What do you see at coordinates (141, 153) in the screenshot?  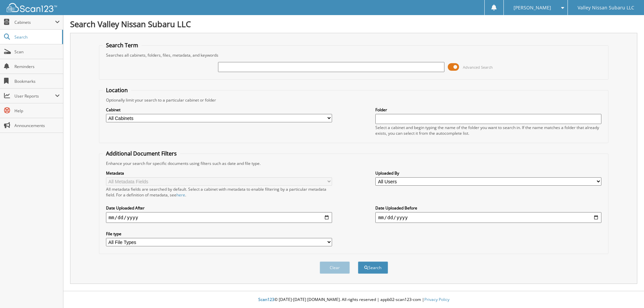 I see `legend: Additional Document Filters` at bounding box center [141, 153].